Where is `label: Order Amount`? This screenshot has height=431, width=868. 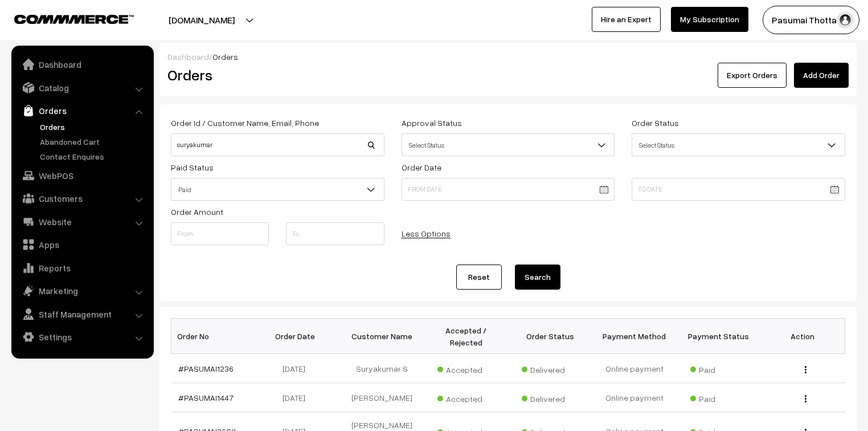 label: Order Amount is located at coordinates (197, 211).